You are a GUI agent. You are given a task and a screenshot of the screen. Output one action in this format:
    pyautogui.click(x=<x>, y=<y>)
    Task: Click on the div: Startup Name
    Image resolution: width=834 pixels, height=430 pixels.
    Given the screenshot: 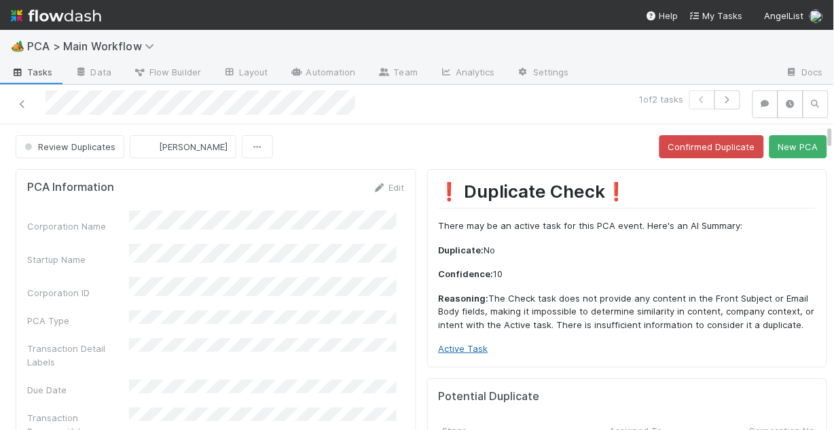 What is the action you would take?
    pyautogui.click(x=78, y=259)
    